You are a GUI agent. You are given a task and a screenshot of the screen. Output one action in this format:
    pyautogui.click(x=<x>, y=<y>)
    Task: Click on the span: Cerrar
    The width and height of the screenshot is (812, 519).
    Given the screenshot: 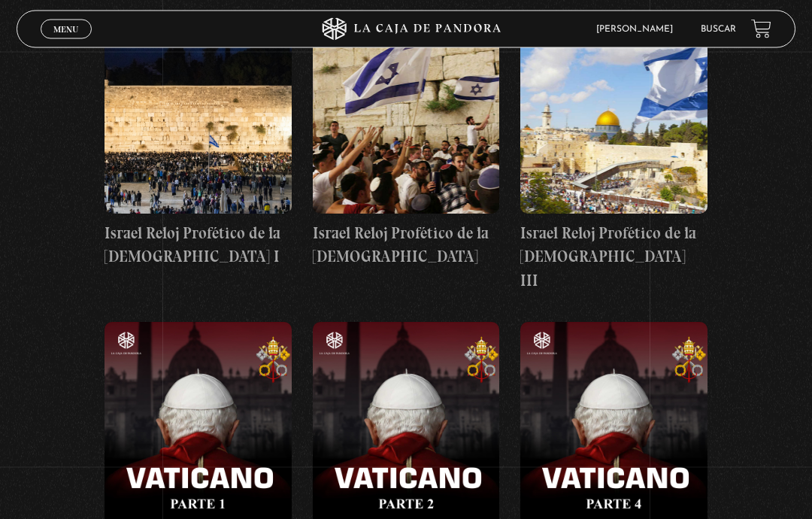 What is the action you would take?
    pyautogui.click(x=67, y=43)
    